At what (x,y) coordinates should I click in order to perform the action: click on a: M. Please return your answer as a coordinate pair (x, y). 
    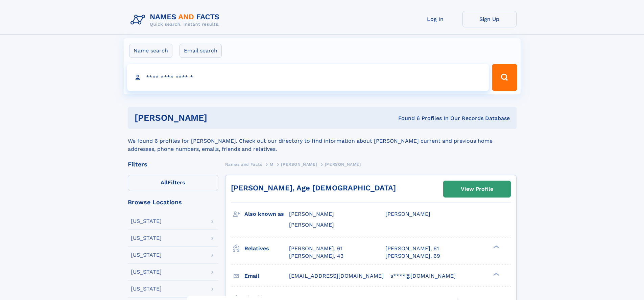
    Looking at the image, I should click on (271, 164).